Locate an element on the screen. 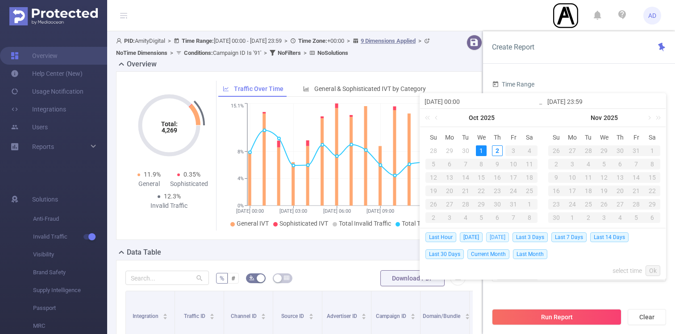 The image size is (675, 334). div: 14 is located at coordinates (636, 178).